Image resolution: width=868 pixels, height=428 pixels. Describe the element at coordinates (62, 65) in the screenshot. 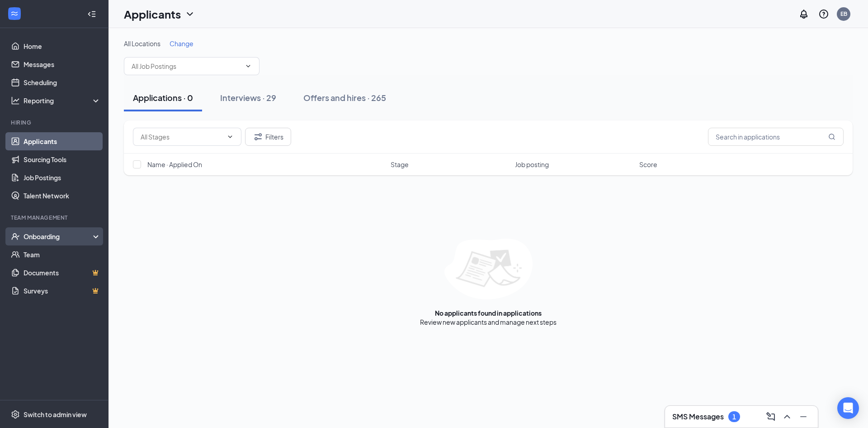

I see `a: Messages` at that location.